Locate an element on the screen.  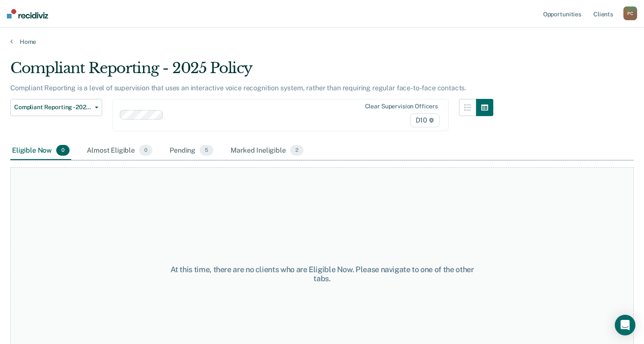
button: PC is located at coordinates (630, 13).